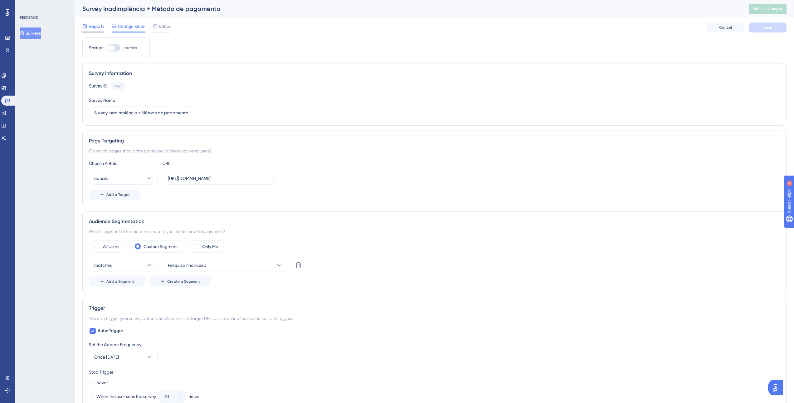 Image resolution: width=794 pixels, height=403 pixels. Describe the element at coordinates (111, 331) in the screenshot. I see `span: Auto-Trigger` at that location.